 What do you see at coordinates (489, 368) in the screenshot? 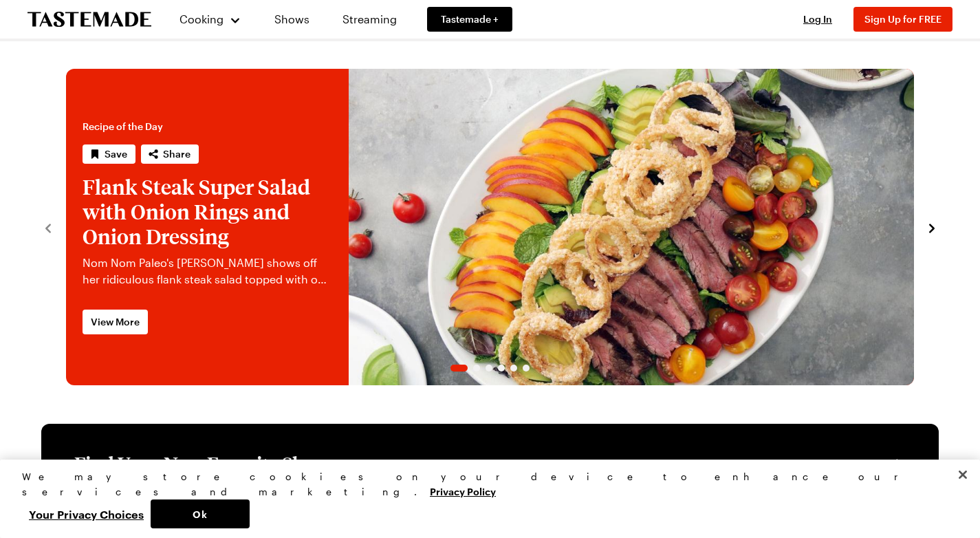
I see `span: Go to slide 3` at bounding box center [489, 368].